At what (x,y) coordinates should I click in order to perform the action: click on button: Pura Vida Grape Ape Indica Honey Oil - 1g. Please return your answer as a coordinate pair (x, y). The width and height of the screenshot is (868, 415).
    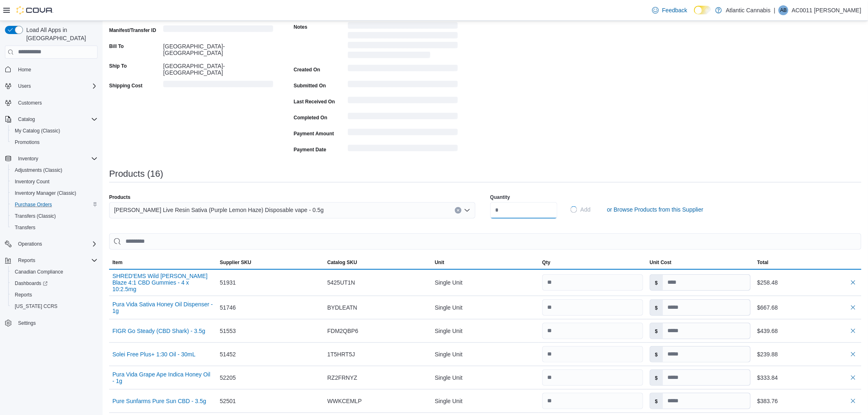
    Looking at the image, I should click on (163, 378).